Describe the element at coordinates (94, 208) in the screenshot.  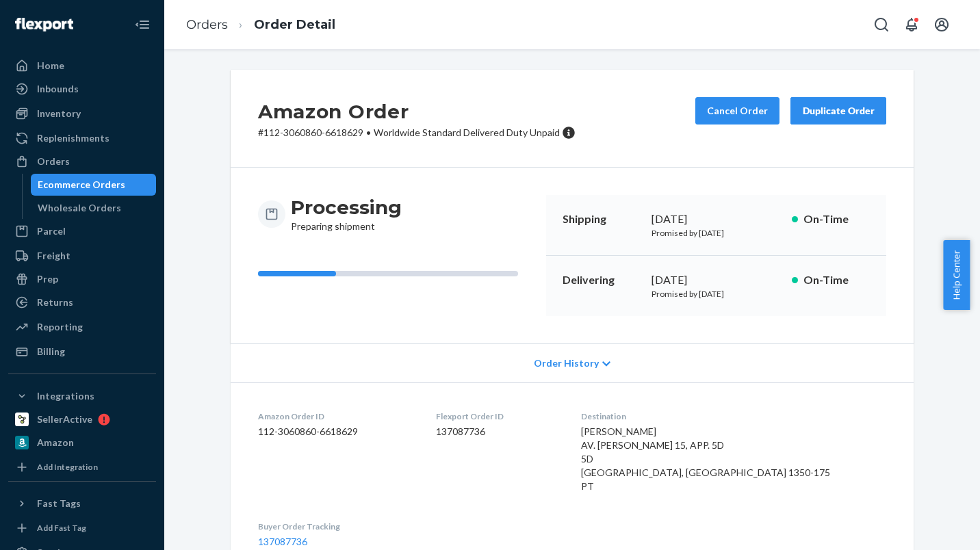
I see `a: Wholesale Orders` at that location.